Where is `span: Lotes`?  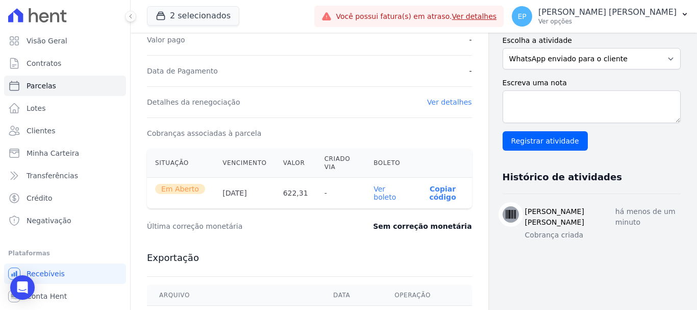
span: Lotes is located at coordinates (36, 108).